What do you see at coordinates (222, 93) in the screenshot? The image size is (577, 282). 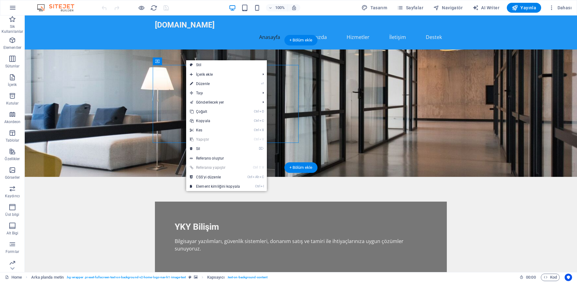 I see `span: Taşı` at bounding box center [222, 93].